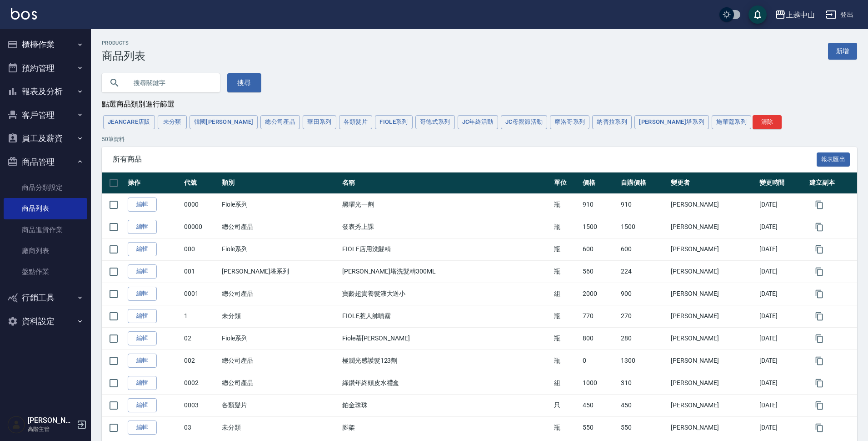 This screenshot has width=868, height=441. I want to click on td: 0001, so click(200, 294).